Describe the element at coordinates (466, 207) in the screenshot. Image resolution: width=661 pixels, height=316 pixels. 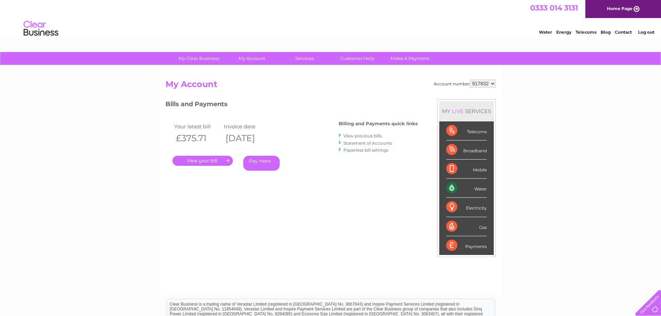
I see `div: Electricity` at that location.